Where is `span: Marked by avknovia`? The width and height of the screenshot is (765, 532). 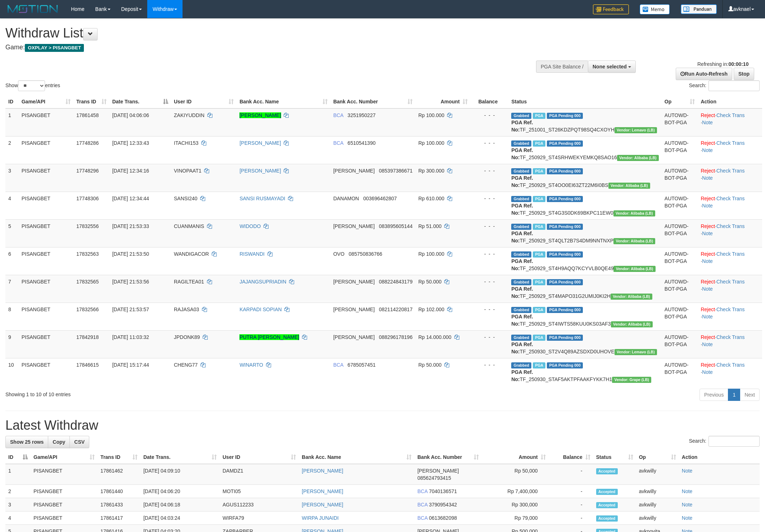
span: Marked by avknovia is located at coordinates (539, 226).